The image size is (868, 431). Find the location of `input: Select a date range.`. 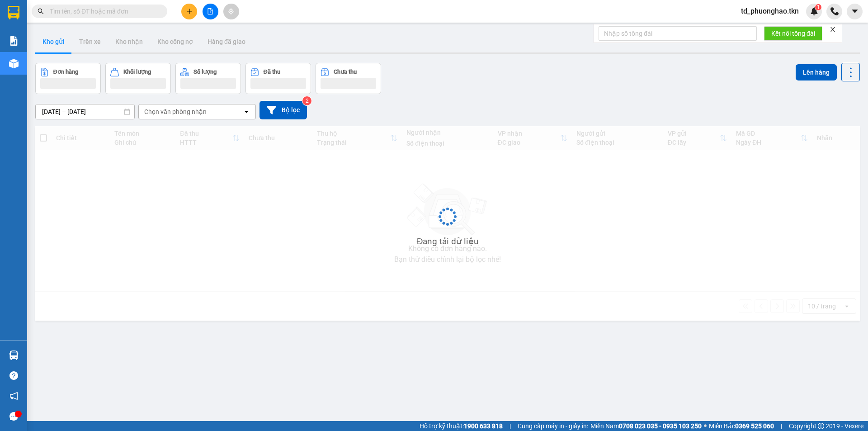

input: Select a date range. is located at coordinates (85, 112).